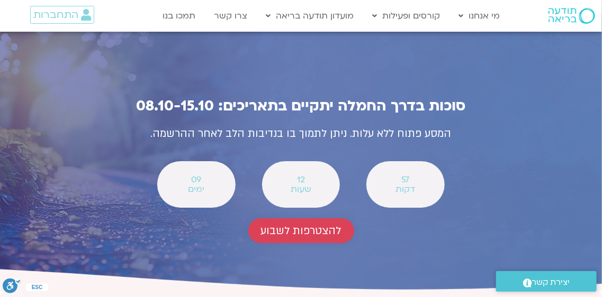 The width and height of the screenshot is (602, 297). Describe the element at coordinates (572, 16) in the screenshot. I see `img: תודעה בריאה` at that location.